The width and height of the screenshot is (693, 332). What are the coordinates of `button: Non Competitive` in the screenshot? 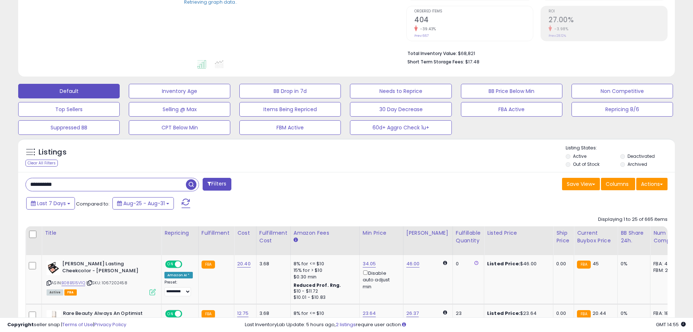 It's located at (622, 91).